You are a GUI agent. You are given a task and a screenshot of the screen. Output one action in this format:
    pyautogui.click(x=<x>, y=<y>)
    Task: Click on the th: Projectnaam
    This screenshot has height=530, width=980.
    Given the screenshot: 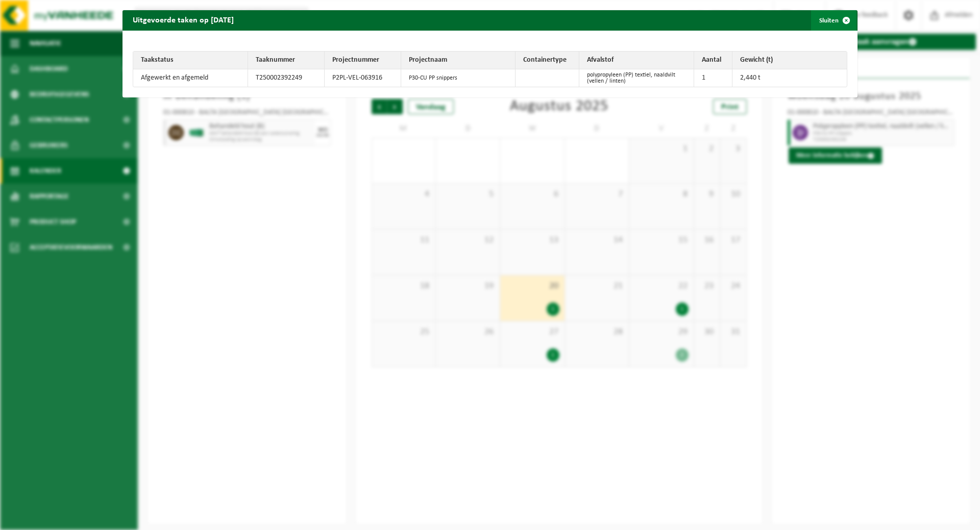 What is the action you would take?
    pyautogui.click(x=458, y=60)
    